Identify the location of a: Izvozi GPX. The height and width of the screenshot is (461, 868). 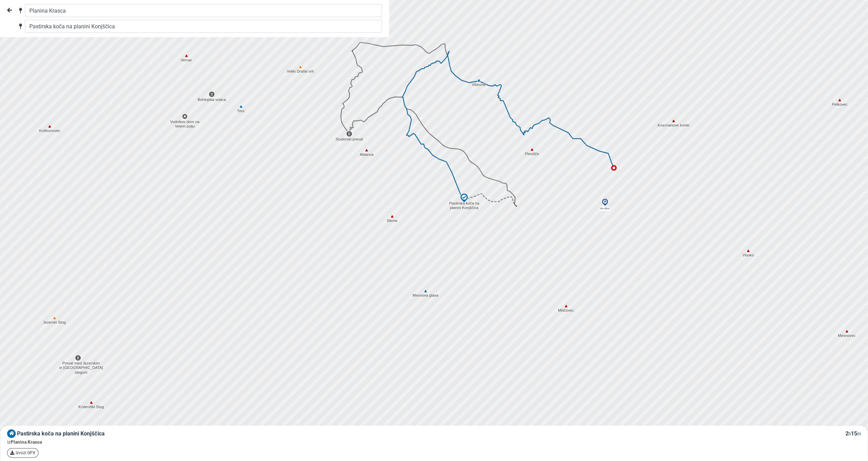
(23, 453).